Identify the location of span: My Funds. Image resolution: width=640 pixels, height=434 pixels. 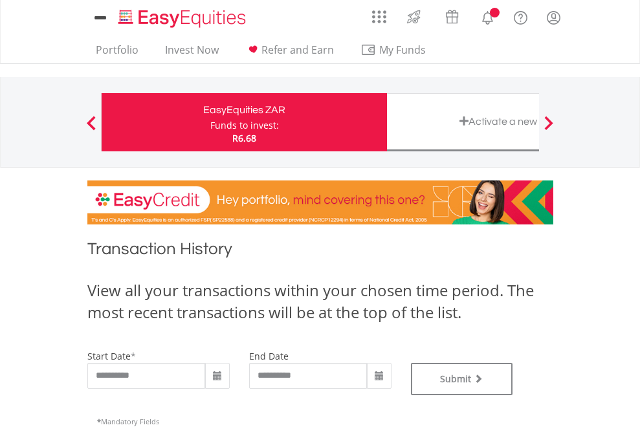
(402, 50).